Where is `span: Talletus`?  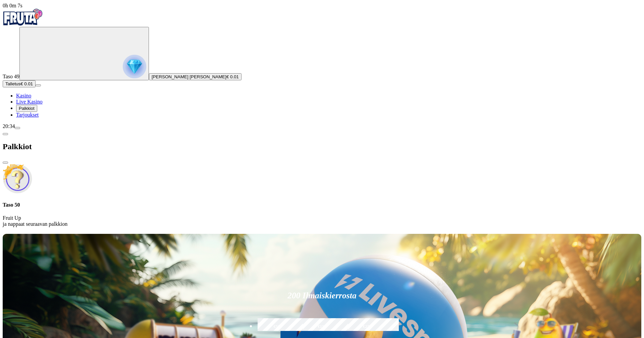 span: Talletus is located at coordinates (13, 83).